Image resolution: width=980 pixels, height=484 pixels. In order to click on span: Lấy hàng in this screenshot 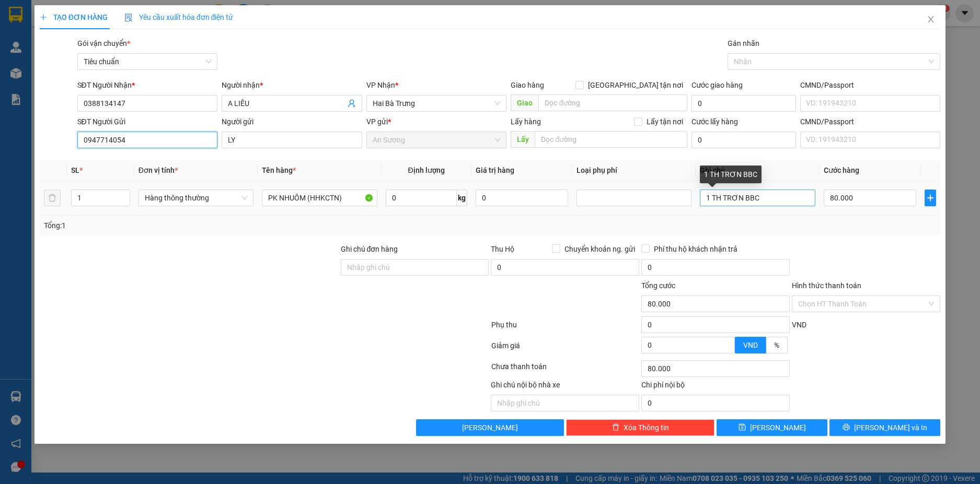, I will do `click(526, 121)`.